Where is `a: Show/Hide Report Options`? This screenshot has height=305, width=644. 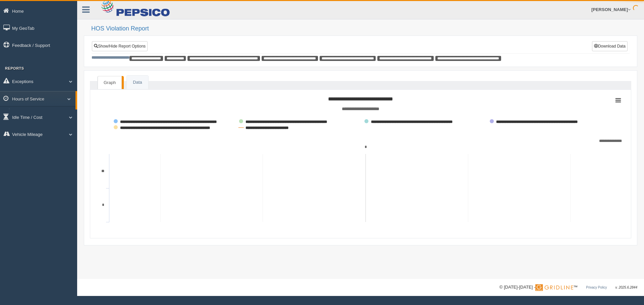
a: Show/Hide Report Options is located at coordinates (120, 46).